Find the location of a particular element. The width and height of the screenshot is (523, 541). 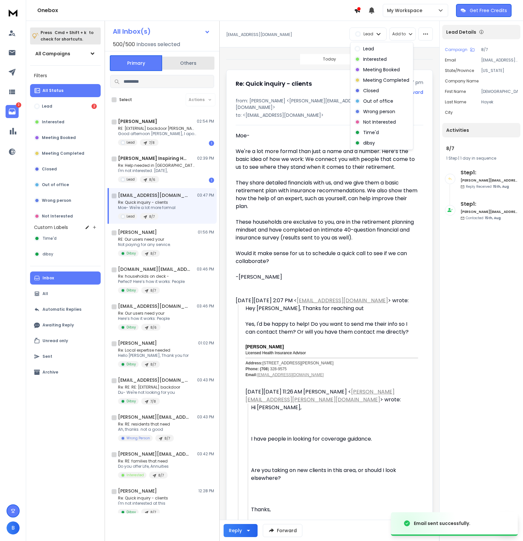

span: Time'd is located at coordinates (49, 238).